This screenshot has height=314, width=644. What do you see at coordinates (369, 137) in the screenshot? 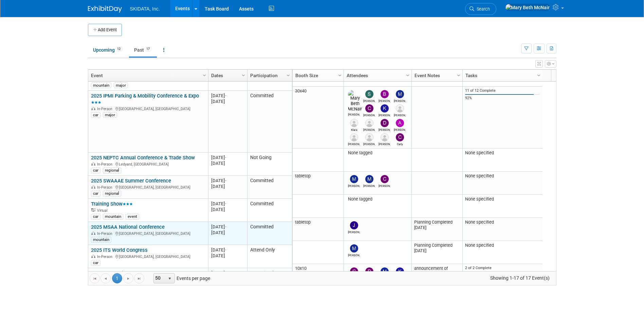
I see `img: Markus Kast` at bounding box center [369, 137].